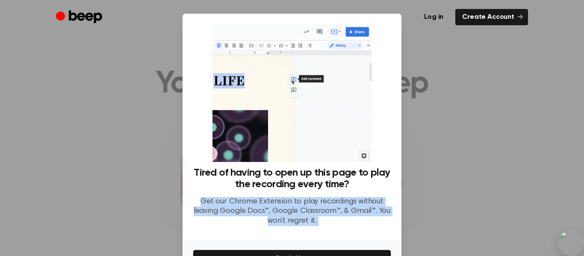  What do you see at coordinates (80, 17) in the screenshot?
I see `a: Beep` at bounding box center [80, 17].